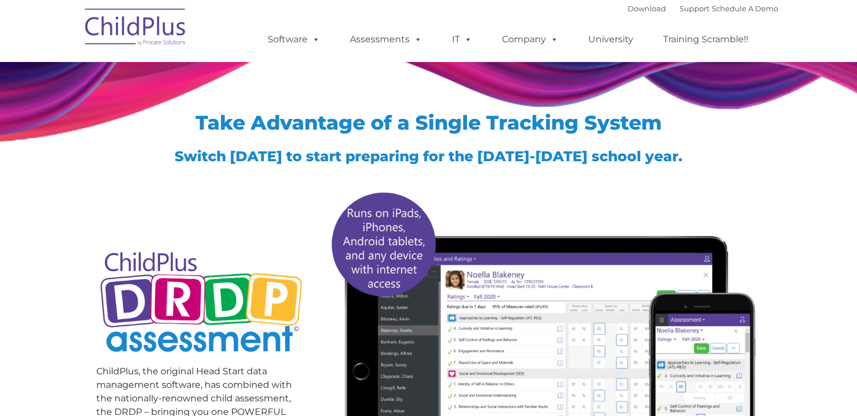 This screenshot has height=416, width=857. Describe the element at coordinates (462, 39) in the screenshot. I see `a: IT` at that location.